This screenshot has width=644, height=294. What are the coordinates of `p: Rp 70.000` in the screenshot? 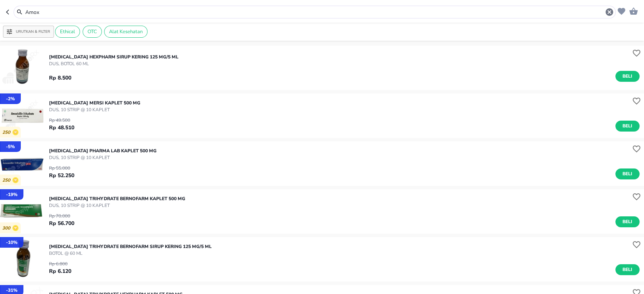 It's located at (62, 216).